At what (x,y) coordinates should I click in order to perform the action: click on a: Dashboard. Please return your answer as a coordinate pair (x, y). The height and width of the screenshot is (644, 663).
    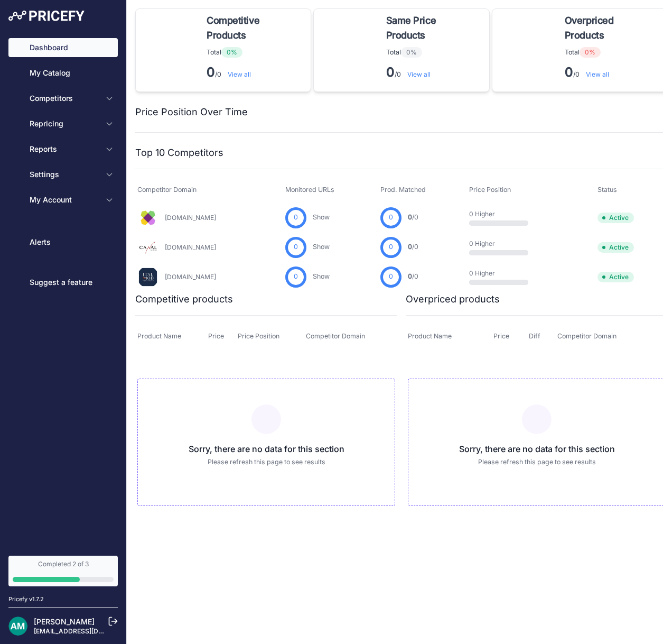
    Looking at the image, I should click on (63, 47).